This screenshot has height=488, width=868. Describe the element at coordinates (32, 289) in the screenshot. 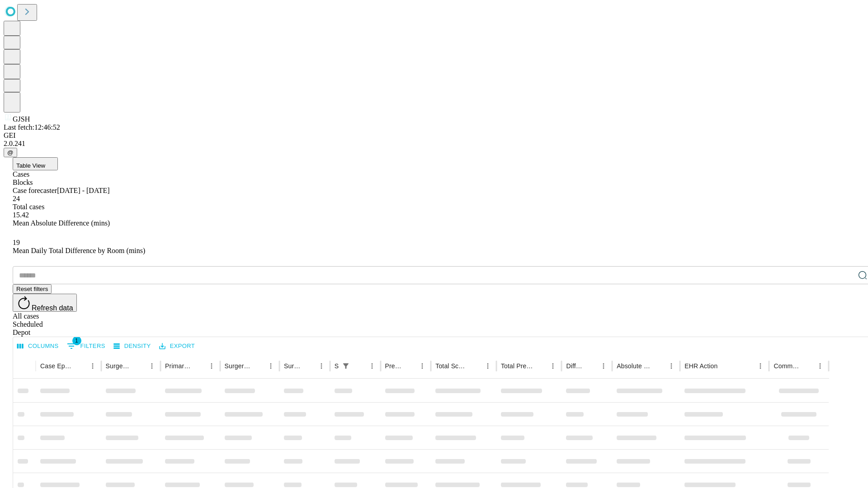

I see `button: Reset filters` at that location.